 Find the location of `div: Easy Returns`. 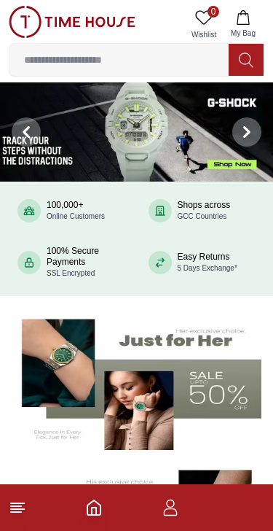

div: Easy Returns is located at coordinates (208, 262).